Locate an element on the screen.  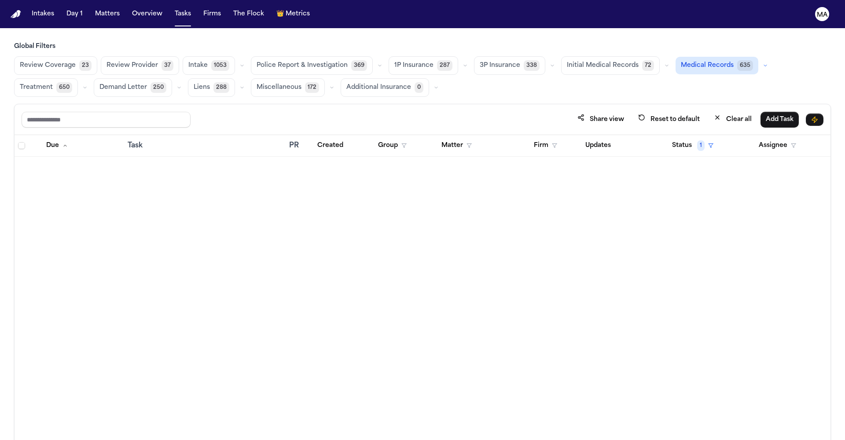
button: Due is located at coordinates (57, 146).